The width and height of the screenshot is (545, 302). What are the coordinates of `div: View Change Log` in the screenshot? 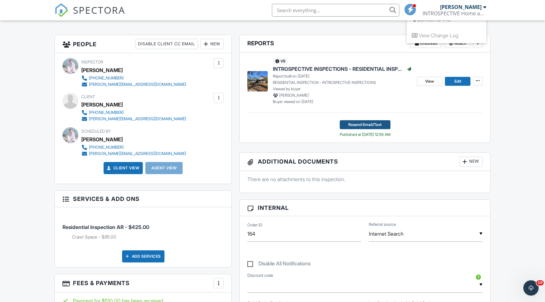 It's located at (439, 35).